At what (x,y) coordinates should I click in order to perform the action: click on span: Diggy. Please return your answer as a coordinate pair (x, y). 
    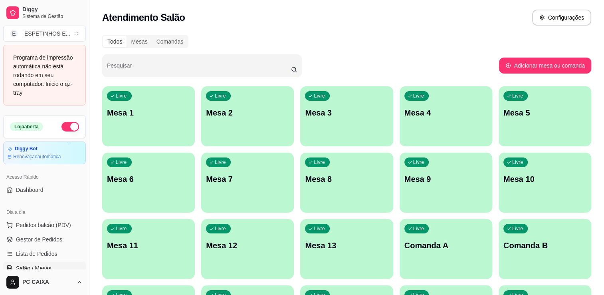
    Looking at the image, I should click on (52, 10).